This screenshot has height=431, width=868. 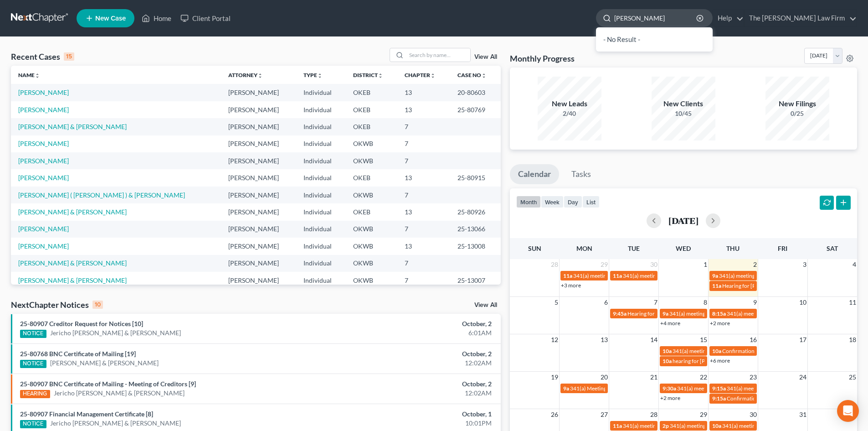 What do you see at coordinates (705, 264) in the screenshot?
I see `span: 1` at bounding box center [705, 264].